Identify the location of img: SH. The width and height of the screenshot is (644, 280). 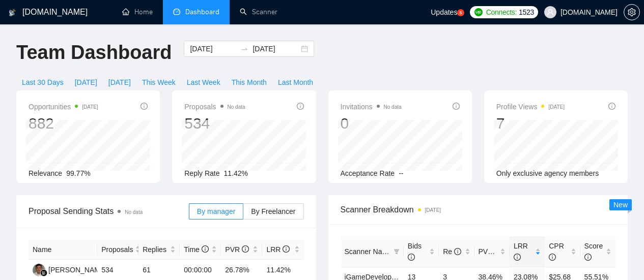
(38, 270).